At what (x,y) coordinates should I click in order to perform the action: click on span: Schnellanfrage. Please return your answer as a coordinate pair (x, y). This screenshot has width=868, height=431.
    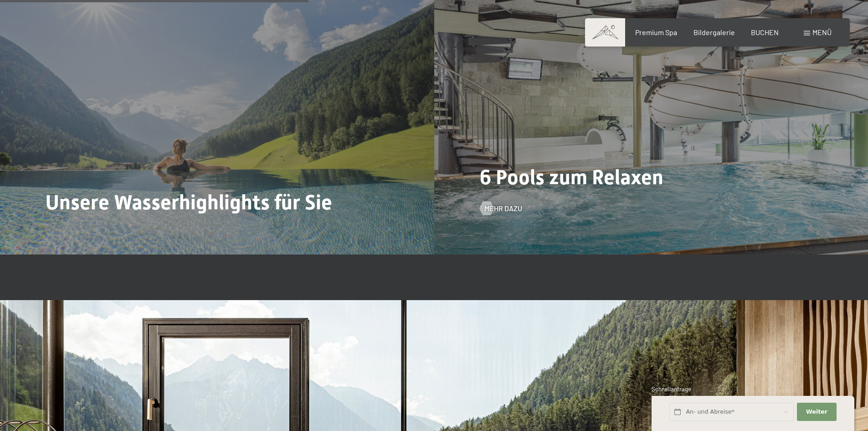
    Looking at the image, I should click on (672, 389).